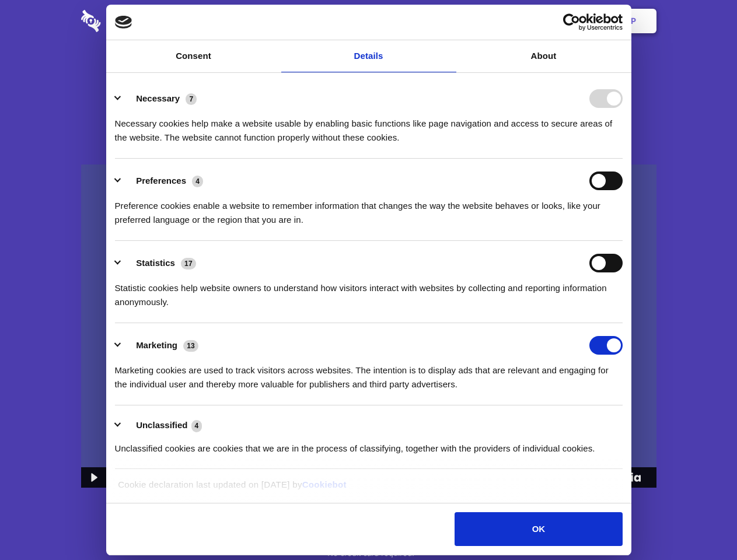  What do you see at coordinates (157, 98) in the screenshot?
I see `label: Necessary` at bounding box center [157, 98].